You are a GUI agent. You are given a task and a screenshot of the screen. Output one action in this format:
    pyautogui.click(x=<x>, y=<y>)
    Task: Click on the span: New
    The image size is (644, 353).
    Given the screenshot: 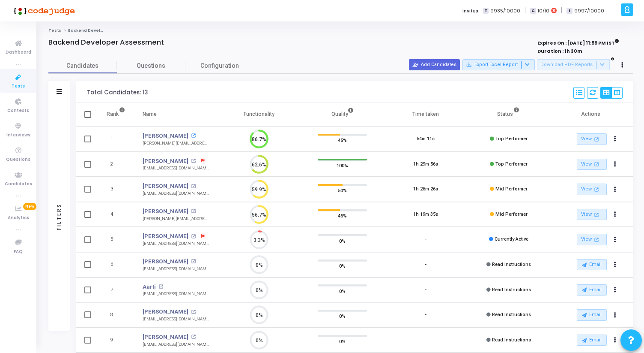 What is the action you would take?
    pyautogui.click(x=29, y=206)
    